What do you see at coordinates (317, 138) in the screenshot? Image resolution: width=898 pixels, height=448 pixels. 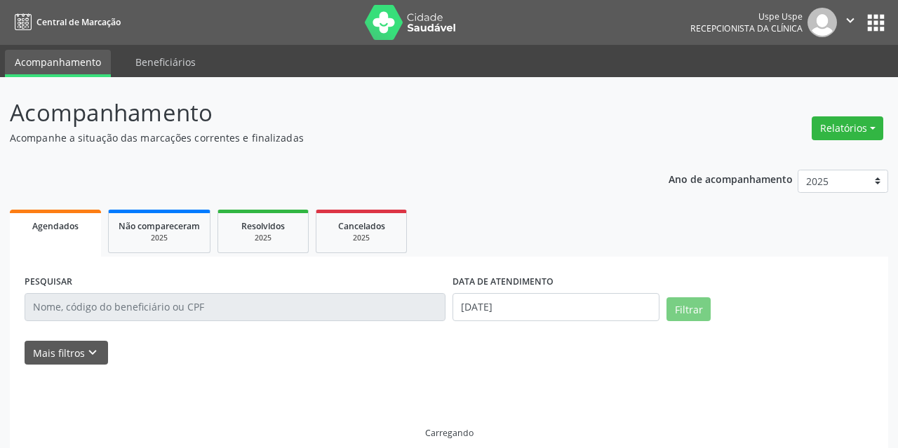 I see `p: Acompanhe a situação das marcações correntes e finalizadas` at bounding box center [317, 138].